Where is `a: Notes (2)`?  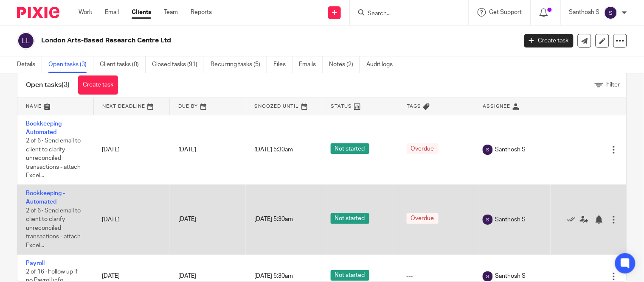 a: Notes (2) is located at coordinates (344, 64).